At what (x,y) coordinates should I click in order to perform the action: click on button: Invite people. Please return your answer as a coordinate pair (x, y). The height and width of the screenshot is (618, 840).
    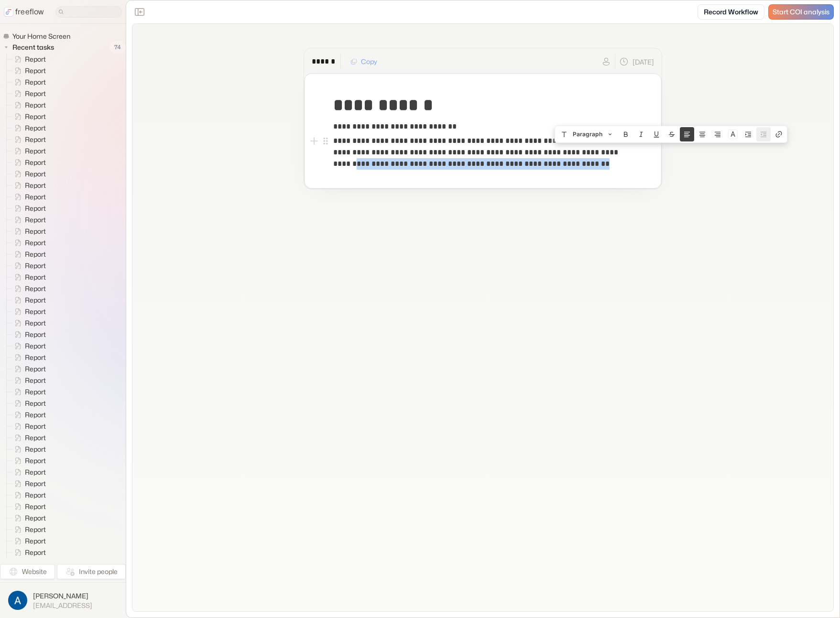
    Looking at the image, I should click on (91, 572).